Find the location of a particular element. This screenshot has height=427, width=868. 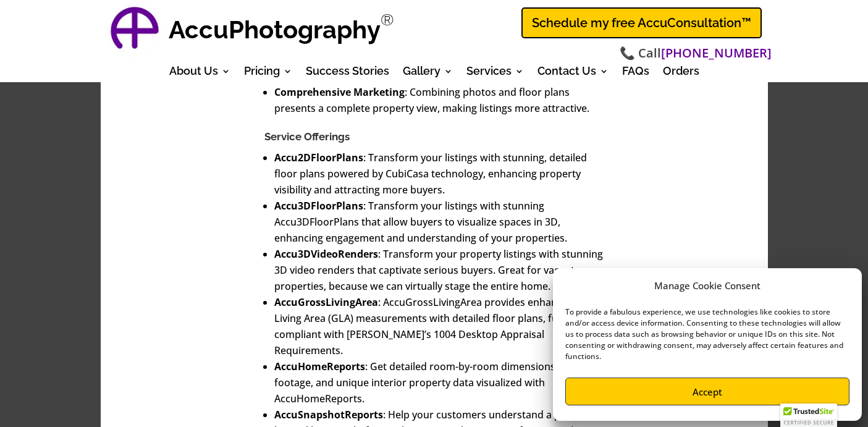

a: Services is located at coordinates (495, 74).